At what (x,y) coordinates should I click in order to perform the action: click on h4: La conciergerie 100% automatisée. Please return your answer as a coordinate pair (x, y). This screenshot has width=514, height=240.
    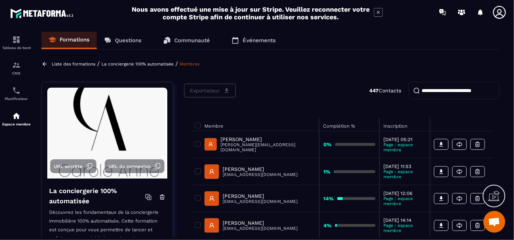
    Looking at the image, I should click on (97, 196).